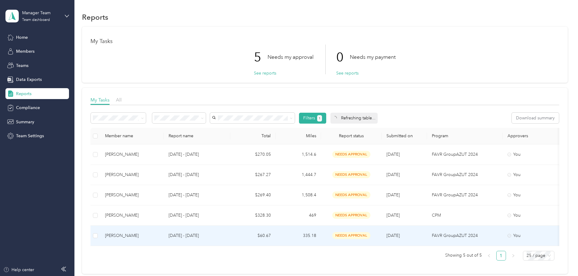 Image resolution: width=578 pixels, height=276 pixels. Describe the element at coordinates (465, 215) in the screenshot. I see `p: CPM` at that location.